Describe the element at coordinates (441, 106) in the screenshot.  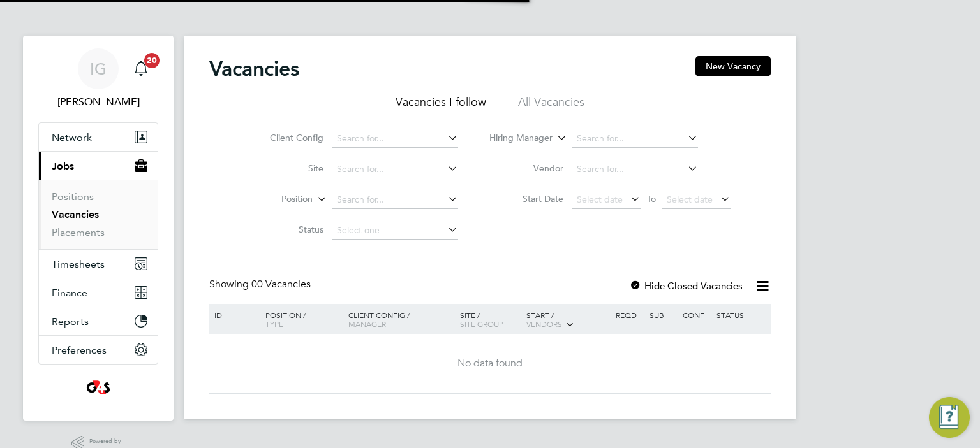
I see `li: Vacancies I follow` at that location.